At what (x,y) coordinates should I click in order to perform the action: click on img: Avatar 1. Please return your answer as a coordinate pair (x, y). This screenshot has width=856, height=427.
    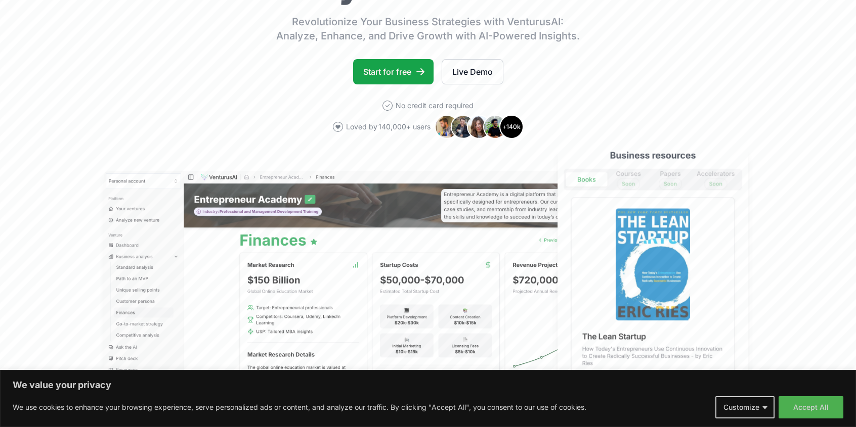
    Looking at the image, I should click on (447, 127).